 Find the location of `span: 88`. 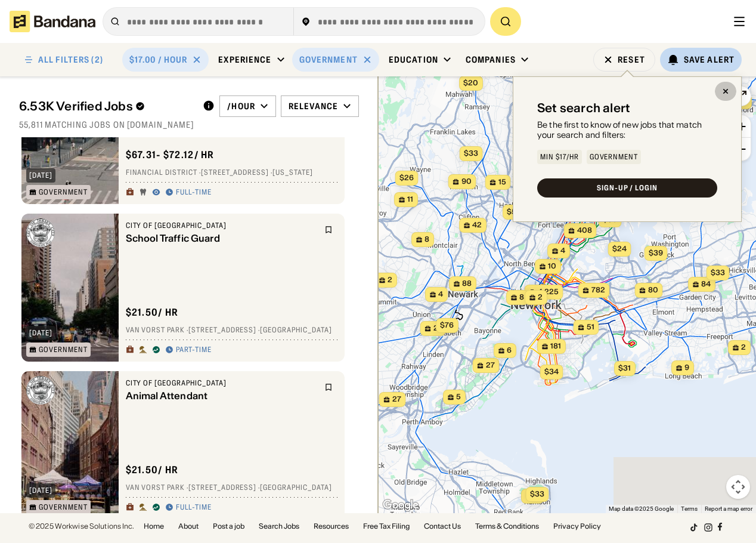

span: 88 is located at coordinates (467, 284).